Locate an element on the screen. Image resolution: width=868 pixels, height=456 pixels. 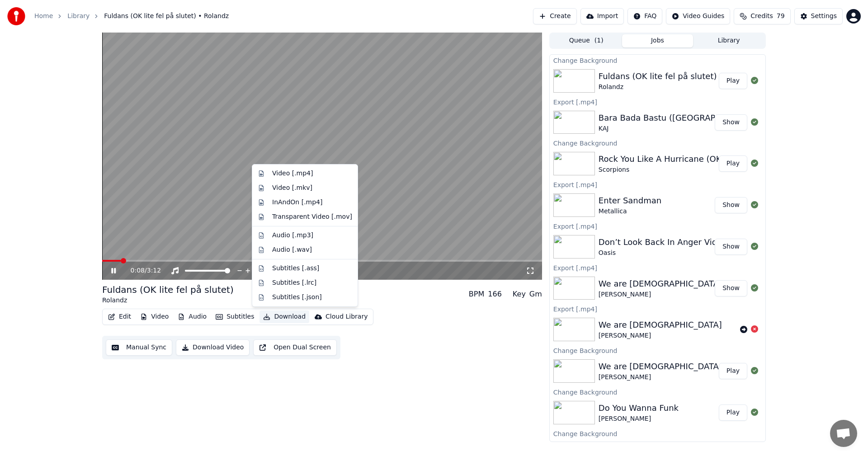
div: Transparent Video [.mov] is located at coordinates (312, 217).